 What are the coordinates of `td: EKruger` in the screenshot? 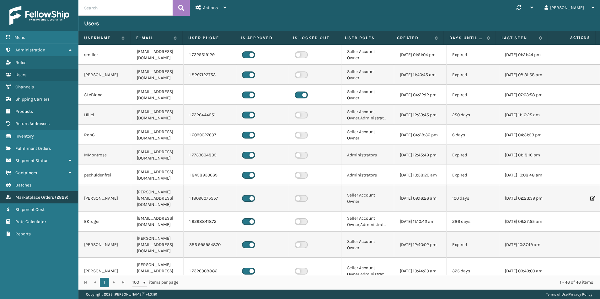 It's located at (105, 222).